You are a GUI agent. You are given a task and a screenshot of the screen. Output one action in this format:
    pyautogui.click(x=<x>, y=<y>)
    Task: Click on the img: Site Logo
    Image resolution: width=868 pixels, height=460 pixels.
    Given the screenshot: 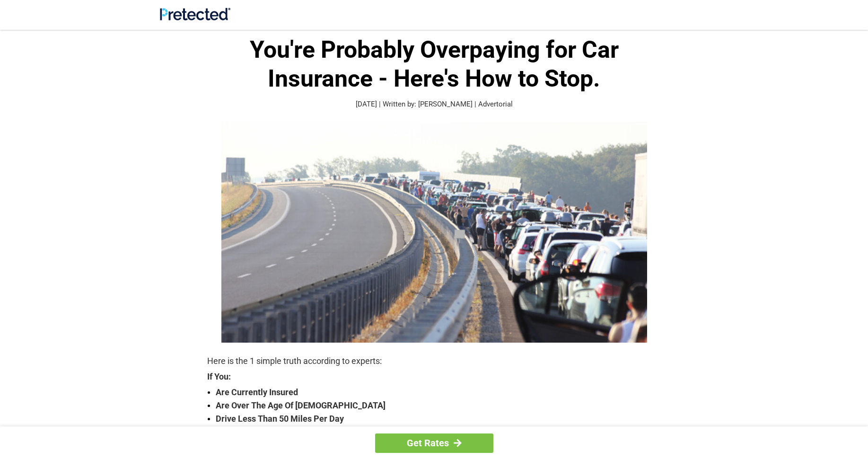 What is the action you would take?
    pyautogui.click(x=195, y=14)
    